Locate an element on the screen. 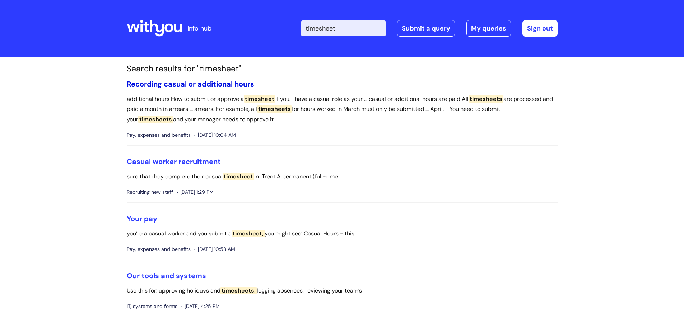 The image size is (684, 327). p: info hub is located at coordinates (199, 28).